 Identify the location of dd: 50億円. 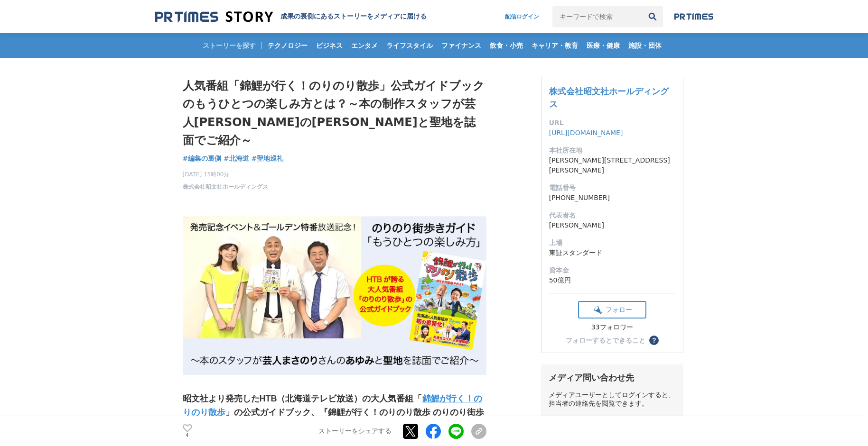
(612, 280).